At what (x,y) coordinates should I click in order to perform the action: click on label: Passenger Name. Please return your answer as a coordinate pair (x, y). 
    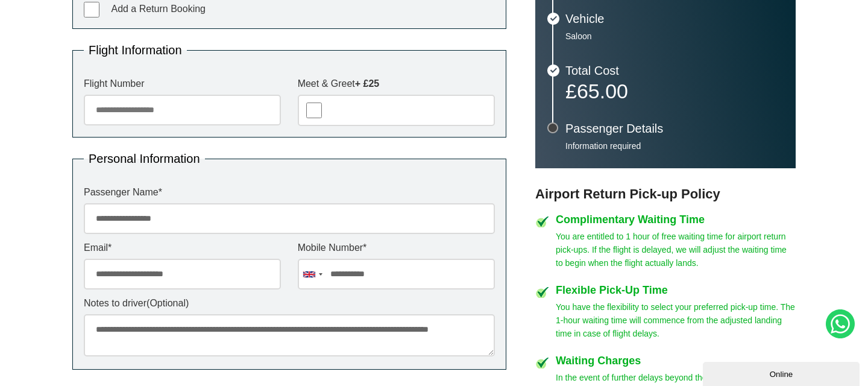
    Looking at the image, I should click on (289, 192).